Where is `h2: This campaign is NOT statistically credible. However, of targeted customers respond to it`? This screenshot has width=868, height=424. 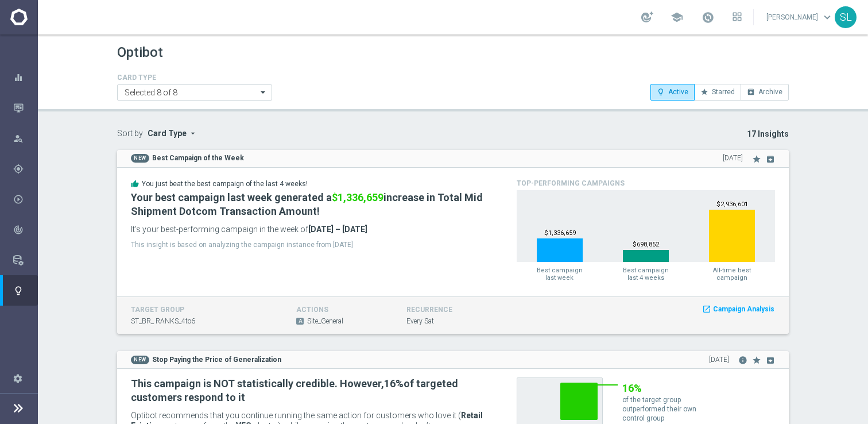
h2: This campaign is NOT statistically credible. However, of targeted customers respond to it is located at coordinates (311, 391).